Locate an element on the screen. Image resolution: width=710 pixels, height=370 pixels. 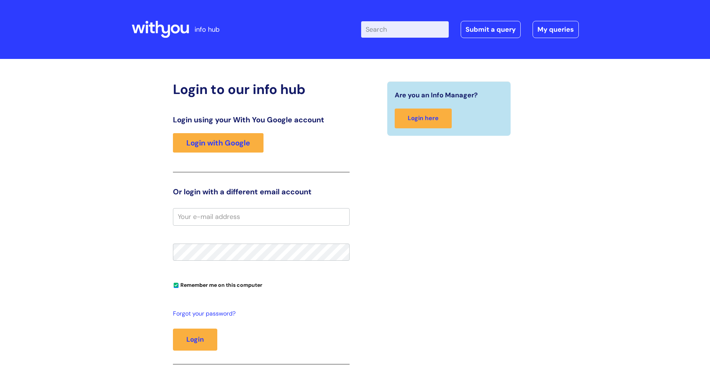
a: My queries is located at coordinates (556, 29).